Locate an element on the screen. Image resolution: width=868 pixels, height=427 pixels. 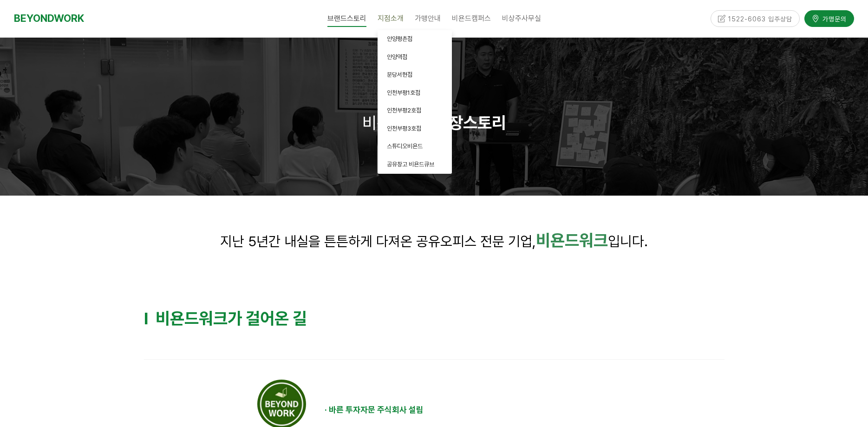
span: 인천부평3호점 is located at coordinates (404, 129).